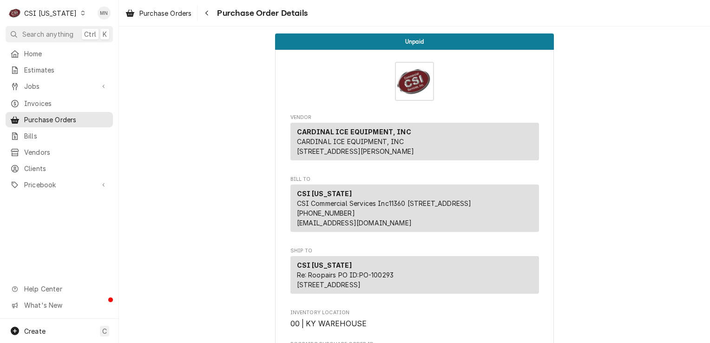 The image size is (710, 343). Describe the element at coordinates (105, 34) in the screenshot. I see `span: K` at that location.